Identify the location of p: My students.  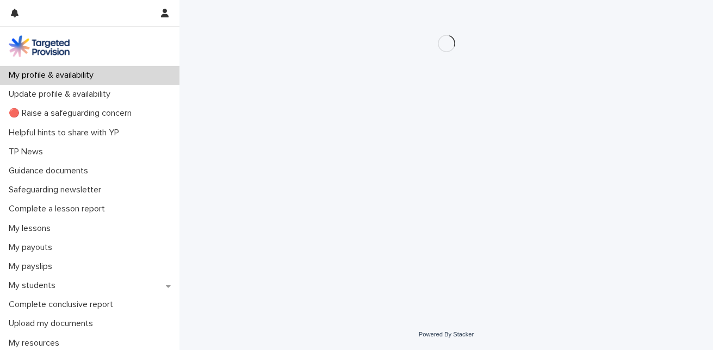
(34, 285).